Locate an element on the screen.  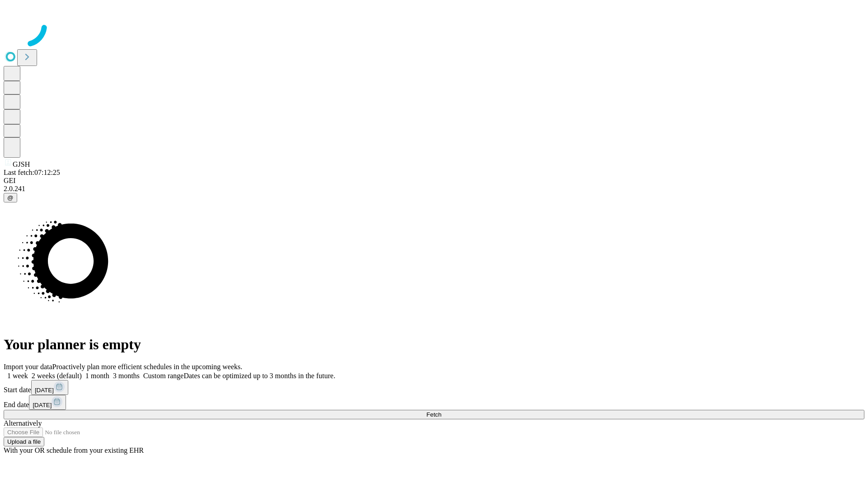
span: 1 month is located at coordinates (97, 376).